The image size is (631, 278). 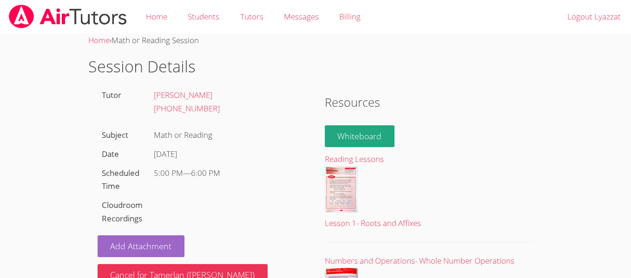 I want to click on img: airtutors_banner-c4298cdbf04f3fff15de1276eac7730deb9818008684d7c2e4769d2f7ddbe033.png, so click(x=68, y=16).